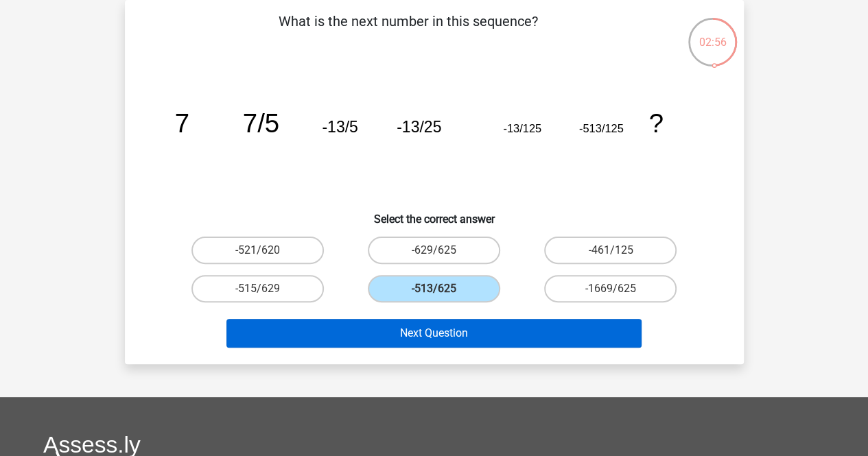 The width and height of the screenshot is (868, 456). What do you see at coordinates (610, 250) in the screenshot?
I see `label: -461/125` at bounding box center [610, 250].